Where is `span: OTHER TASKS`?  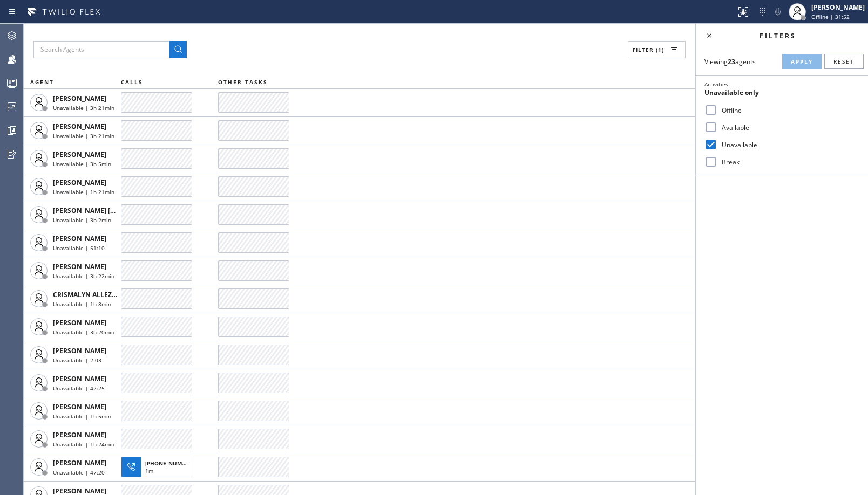
span: OTHER TASKS is located at coordinates (243, 82).